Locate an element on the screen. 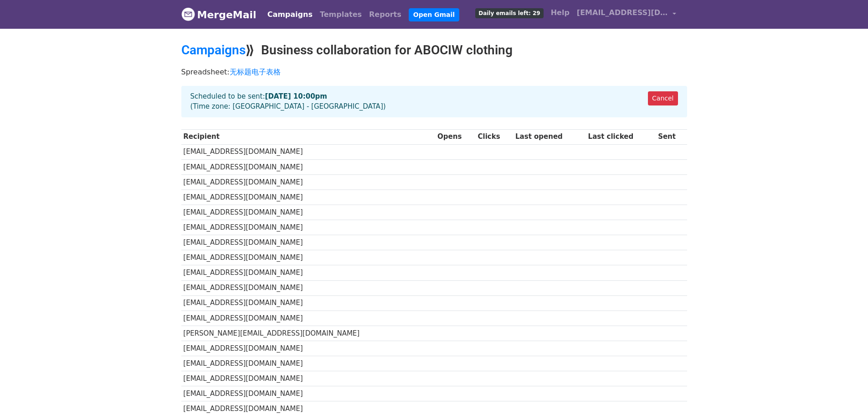  th: Sent is located at coordinates (672, 137).